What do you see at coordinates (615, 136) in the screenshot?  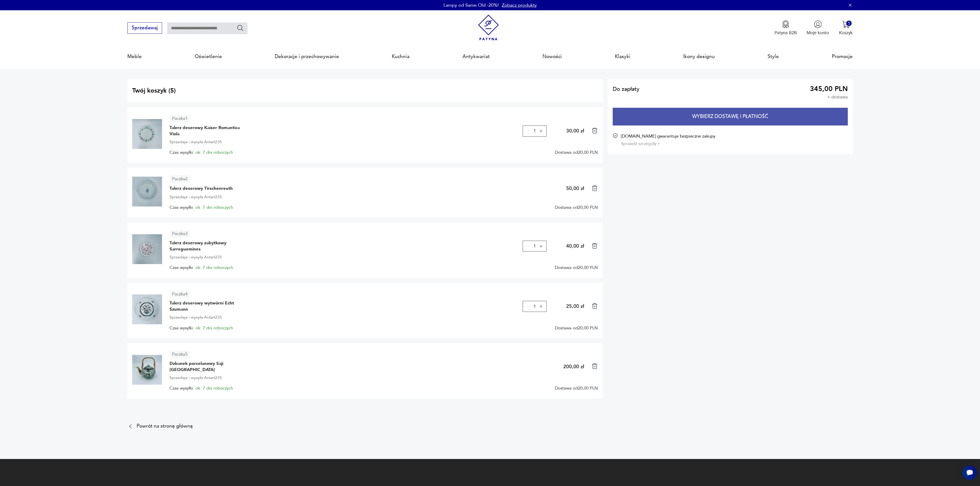 I see `img: Ikona certyfikatu` at bounding box center [615, 136].